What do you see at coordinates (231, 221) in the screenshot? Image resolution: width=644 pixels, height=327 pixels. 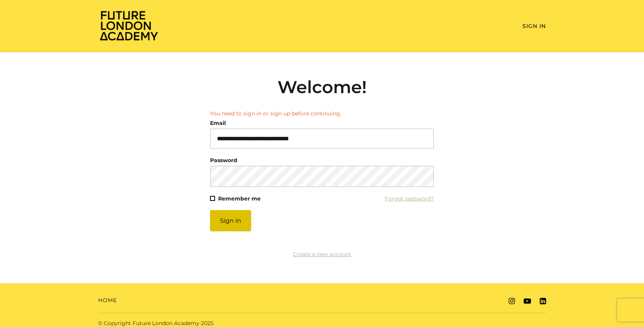 I see `button: Sign in` at bounding box center [231, 221].